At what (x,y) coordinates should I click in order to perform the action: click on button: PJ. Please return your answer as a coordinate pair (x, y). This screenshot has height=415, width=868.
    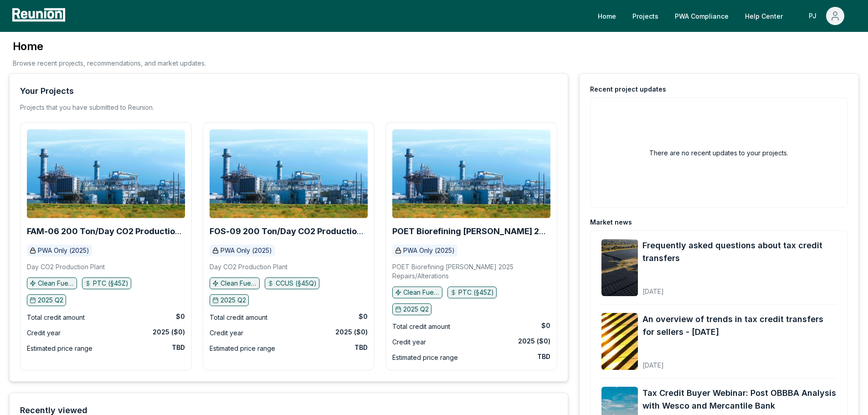
    Looking at the image, I should click on (825, 16).